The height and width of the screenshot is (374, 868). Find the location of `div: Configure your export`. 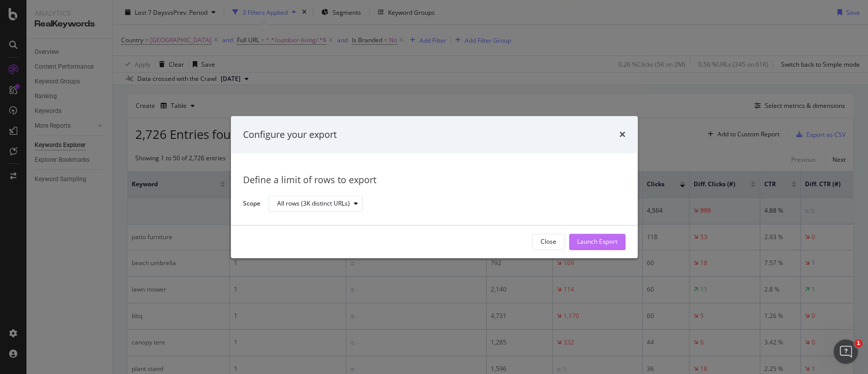

div: Configure your export is located at coordinates (290, 135).